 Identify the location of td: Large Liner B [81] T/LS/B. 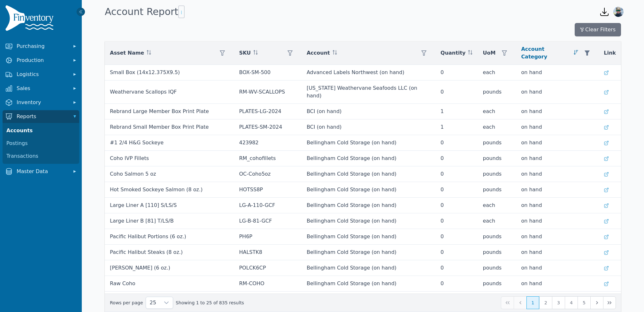
(169, 221).